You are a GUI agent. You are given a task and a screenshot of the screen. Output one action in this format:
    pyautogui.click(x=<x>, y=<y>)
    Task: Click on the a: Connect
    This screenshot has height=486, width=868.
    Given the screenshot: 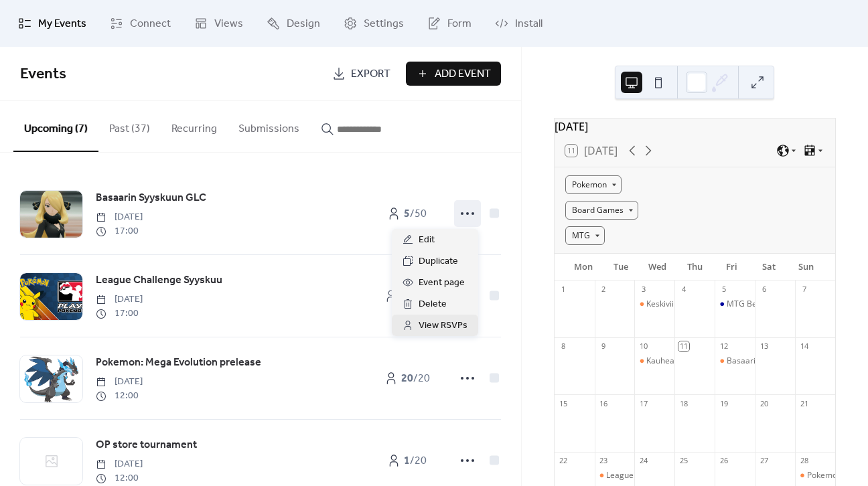 What is the action you would take?
    pyautogui.click(x=140, y=23)
    